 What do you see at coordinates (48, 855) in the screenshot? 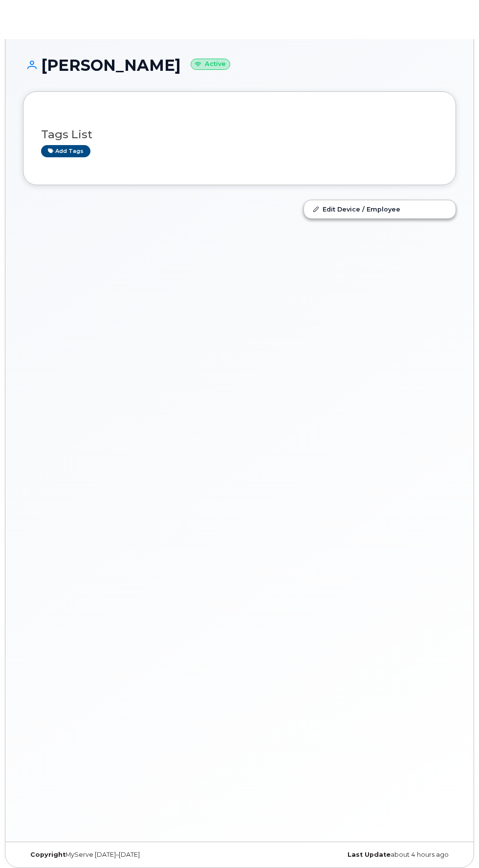
I see `strong: Copyright` at bounding box center [48, 855].